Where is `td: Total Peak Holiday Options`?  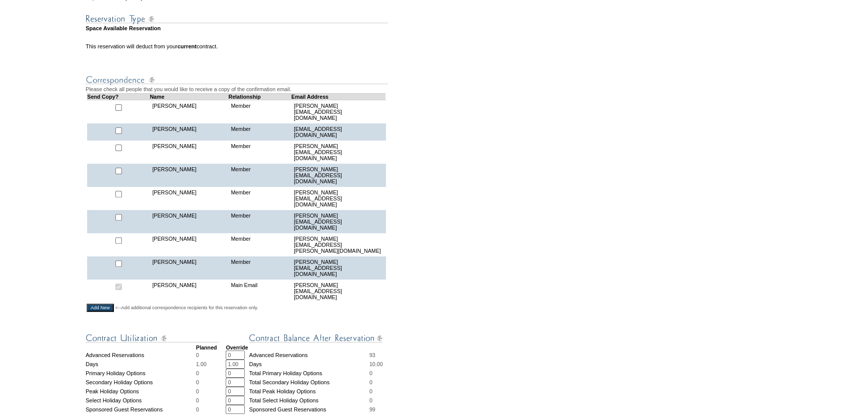
td: Total Peak Holiday Options is located at coordinates (309, 391).